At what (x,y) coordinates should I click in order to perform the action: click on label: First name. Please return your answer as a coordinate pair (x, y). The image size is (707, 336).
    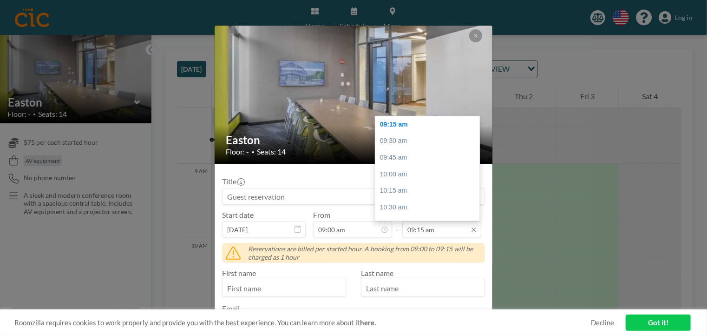
    Looking at the image, I should click on (239, 272).